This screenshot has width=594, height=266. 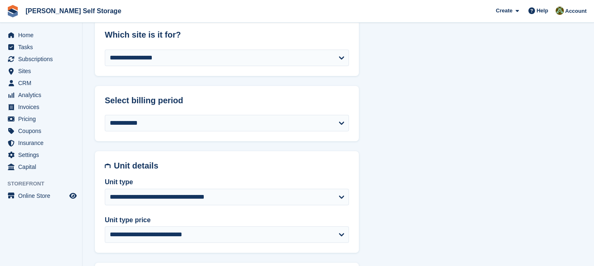 I want to click on span: Settings, so click(x=43, y=155).